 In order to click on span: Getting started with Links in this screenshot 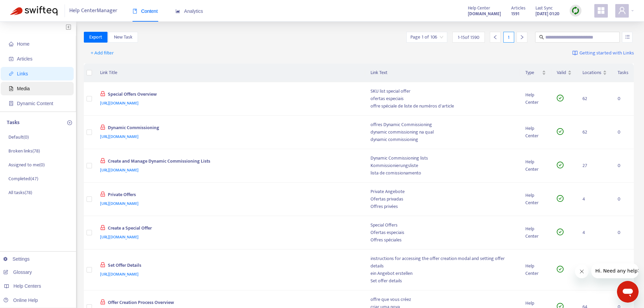, I will do `click(607, 53)`.